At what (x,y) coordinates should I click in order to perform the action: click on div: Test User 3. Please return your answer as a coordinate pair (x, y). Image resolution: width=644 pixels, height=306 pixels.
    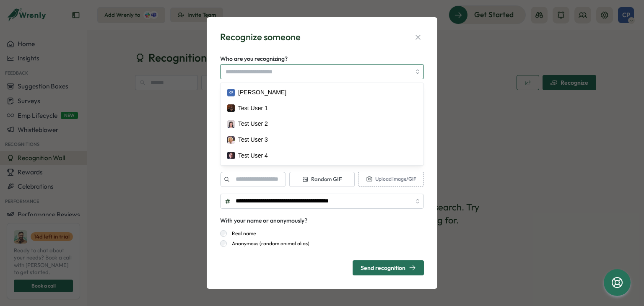
    Looking at the image, I should click on (253, 140).